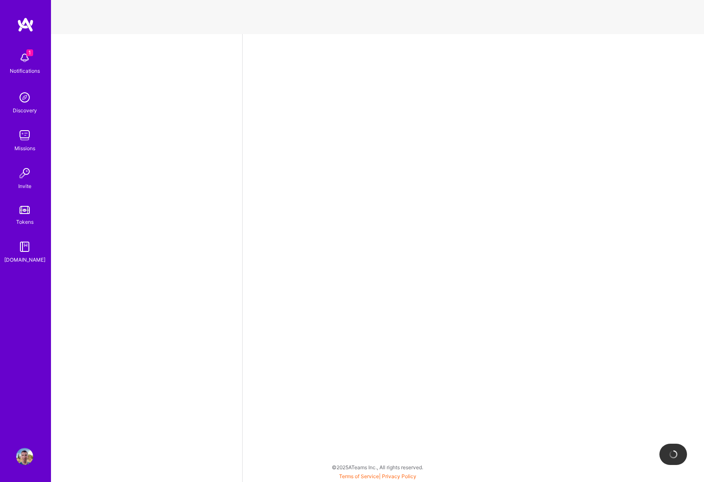 The width and height of the screenshot is (704, 482). What do you see at coordinates (674, 454) in the screenshot?
I see `img: loading` at bounding box center [674, 454].